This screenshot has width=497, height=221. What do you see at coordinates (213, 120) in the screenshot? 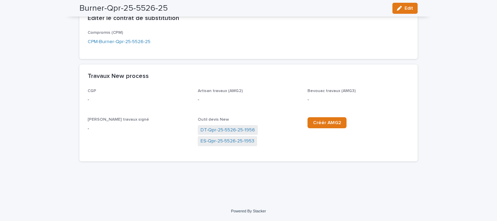
I see `span: Outil devis New` at bounding box center [213, 120].